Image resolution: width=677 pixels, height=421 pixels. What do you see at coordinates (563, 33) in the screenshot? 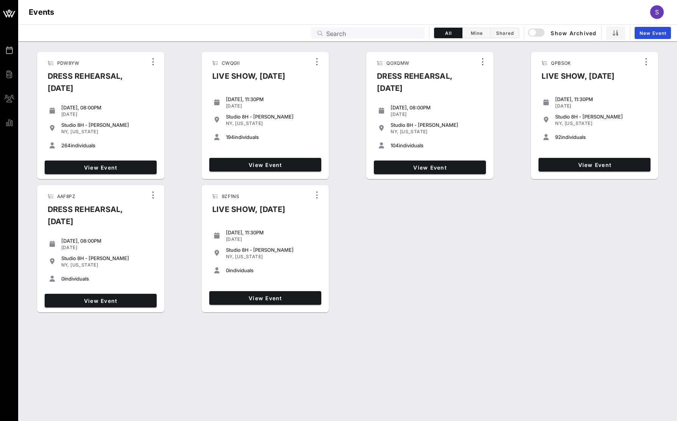
I see `span: Show Archived` at bounding box center [563, 33].